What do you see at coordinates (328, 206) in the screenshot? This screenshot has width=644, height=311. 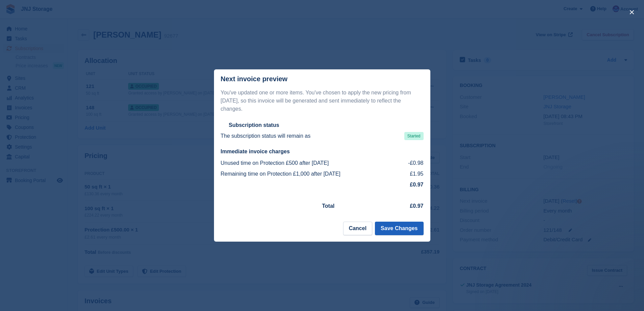 I see `strong: Total` at bounding box center [328, 206].